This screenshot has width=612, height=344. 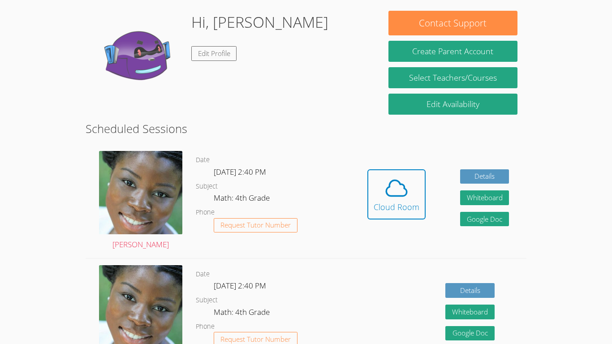 I want to click on button: Request Tutor Number, so click(x=255, y=225).